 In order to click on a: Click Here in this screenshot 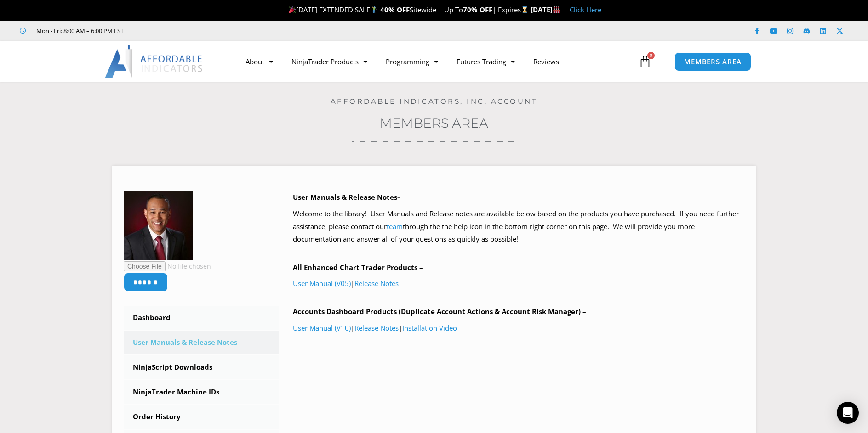, I will do `click(585, 10)`.